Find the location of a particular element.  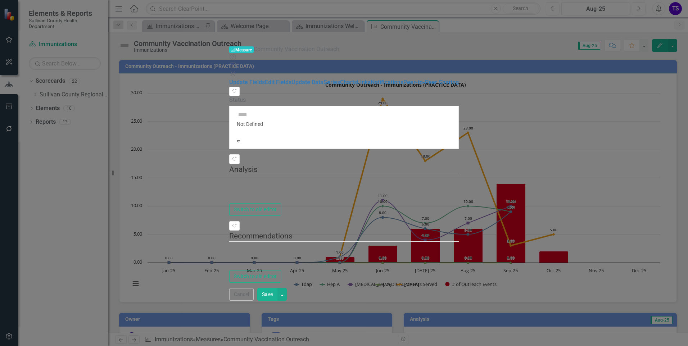

a: Links is located at coordinates (364, 82).